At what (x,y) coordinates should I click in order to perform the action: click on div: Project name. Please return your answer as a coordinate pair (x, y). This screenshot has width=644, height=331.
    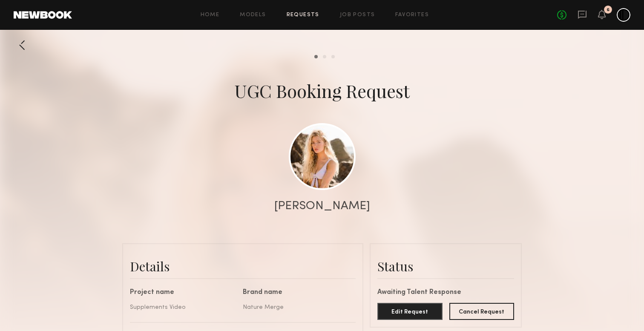
    Looking at the image, I should click on (183, 293).